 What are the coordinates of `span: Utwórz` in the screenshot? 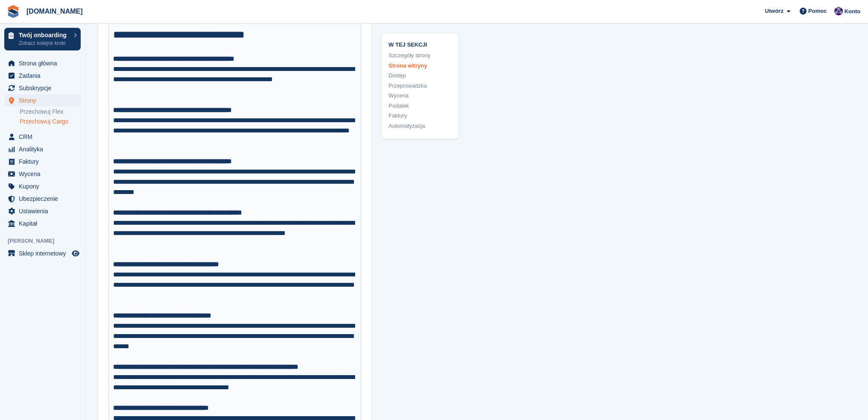 It's located at (774, 11).